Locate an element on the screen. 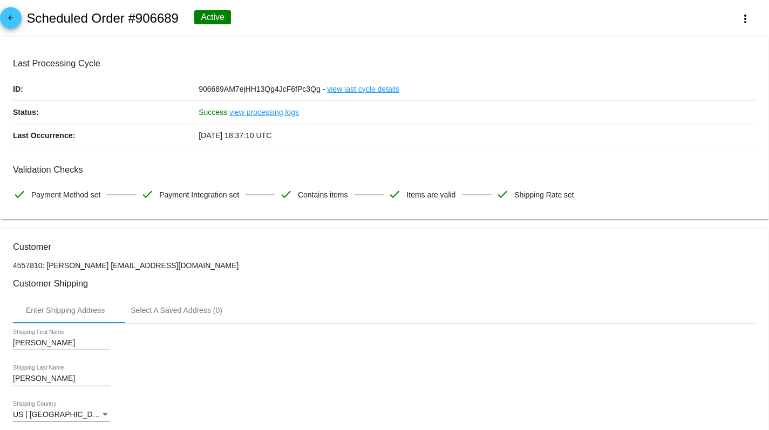  span: Payment Integration set is located at coordinates (199, 195).